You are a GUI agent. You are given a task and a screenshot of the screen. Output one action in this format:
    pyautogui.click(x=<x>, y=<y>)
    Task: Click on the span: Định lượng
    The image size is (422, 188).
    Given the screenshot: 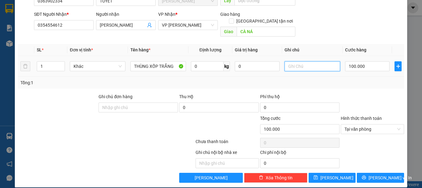 What is the action you would take?
    pyautogui.click(x=210, y=50)
    